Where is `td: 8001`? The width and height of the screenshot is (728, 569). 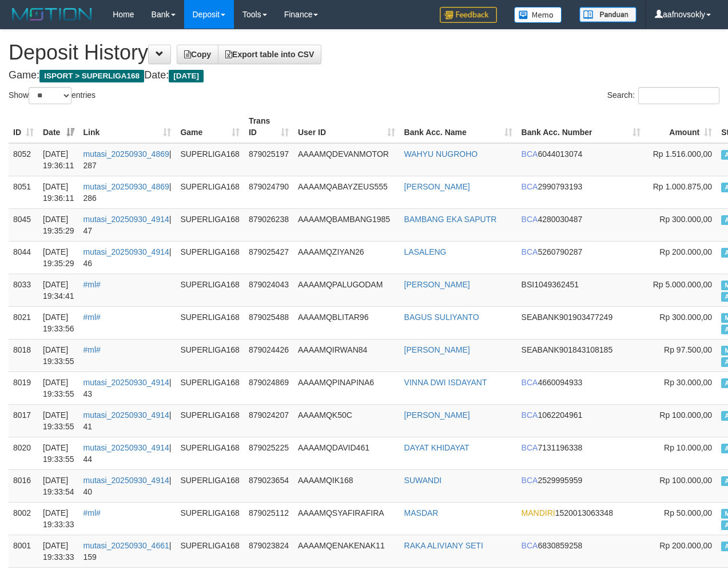
td: 8001 is located at coordinates (24, 551).